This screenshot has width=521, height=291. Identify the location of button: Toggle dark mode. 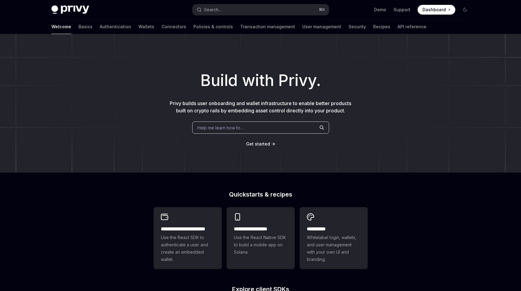
(465, 10).